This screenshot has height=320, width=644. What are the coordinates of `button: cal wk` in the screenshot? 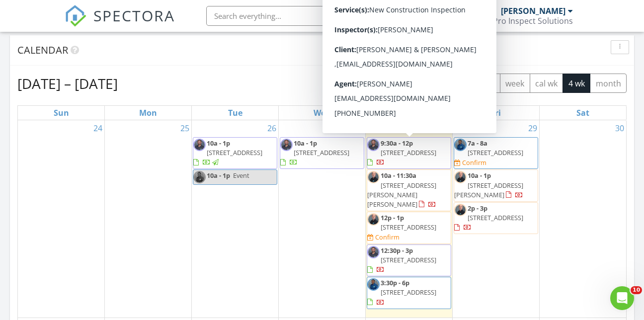 It's located at (547, 83).